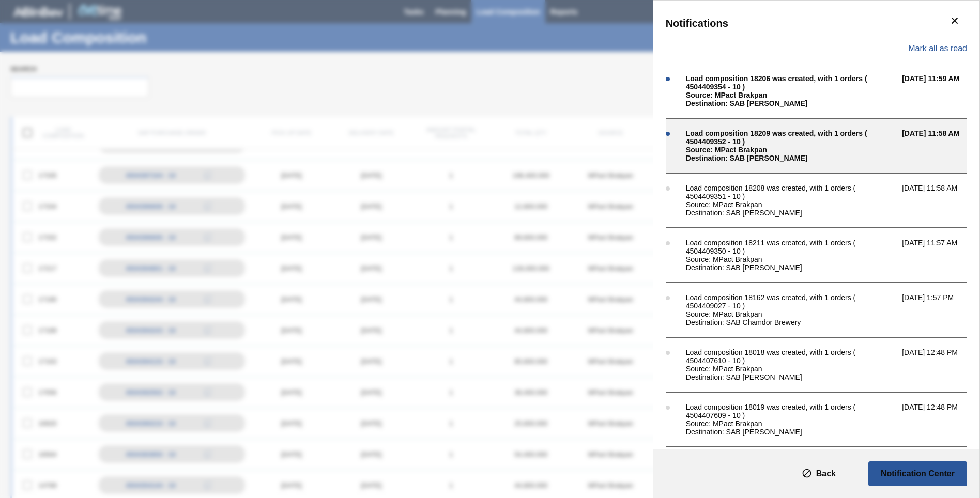 This screenshot has height=498, width=980. What do you see at coordinates (937, 49) in the screenshot?
I see `span: Mark all as read` at bounding box center [937, 49].